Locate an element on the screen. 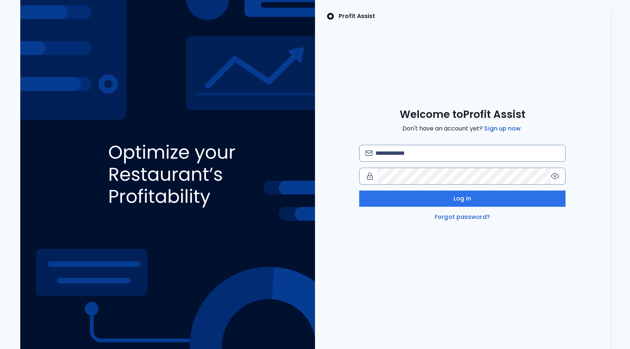 Image resolution: width=630 pixels, height=349 pixels. span: Welcome to Profit Assist is located at coordinates (463, 115).